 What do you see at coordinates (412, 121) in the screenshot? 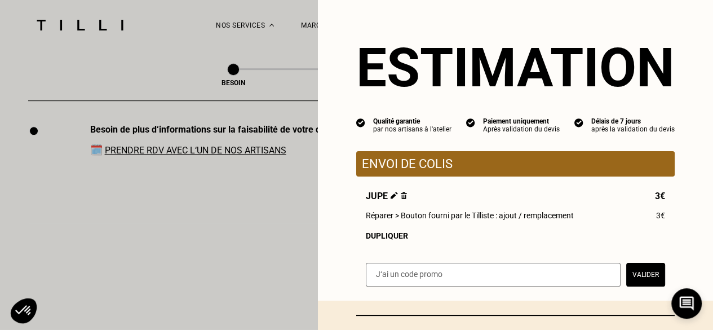
I see `div: Qualité garantie` at bounding box center [412, 121].